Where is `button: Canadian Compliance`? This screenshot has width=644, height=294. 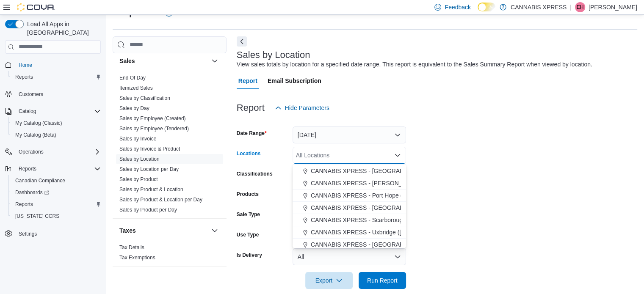
button: Canadian Compliance is located at coordinates (56, 181).